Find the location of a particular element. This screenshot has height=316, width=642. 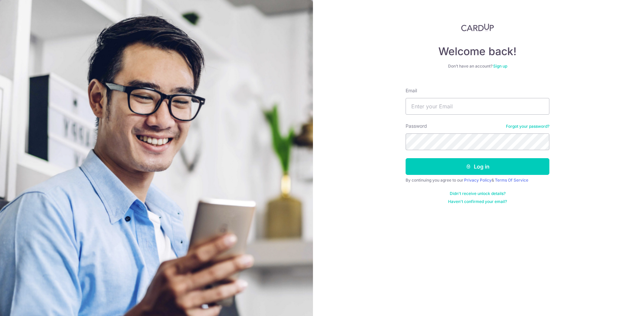

a: Haven't confirmed your email? is located at coordinates (477, 202).